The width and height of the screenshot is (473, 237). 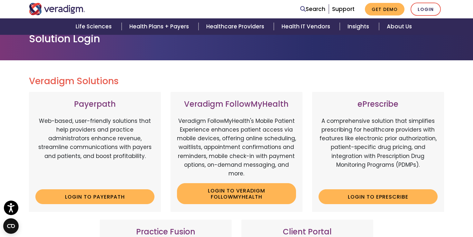 What do you see at coordinates (95, 150) in the screenshot?
I see `p: Web-based, user-friendly solutions that help providers and practice administrators enhance revenu...` at bounding box center [95, 150].